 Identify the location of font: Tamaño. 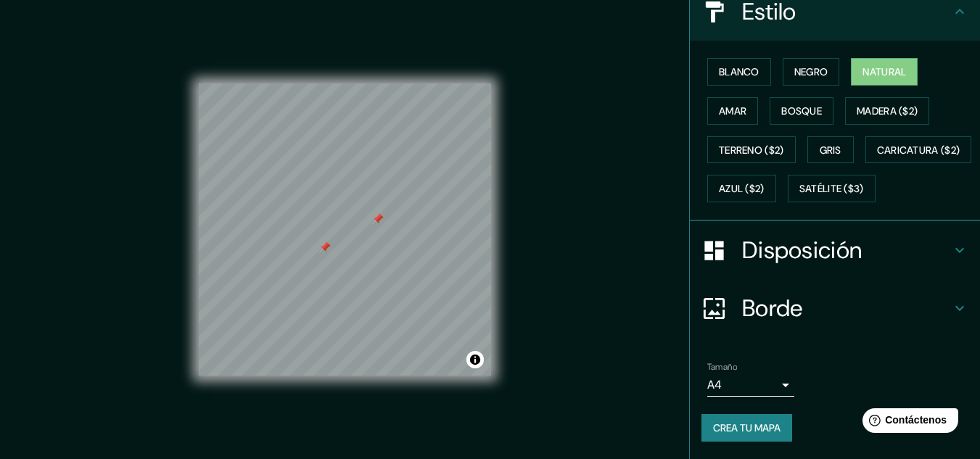
(721, 367).